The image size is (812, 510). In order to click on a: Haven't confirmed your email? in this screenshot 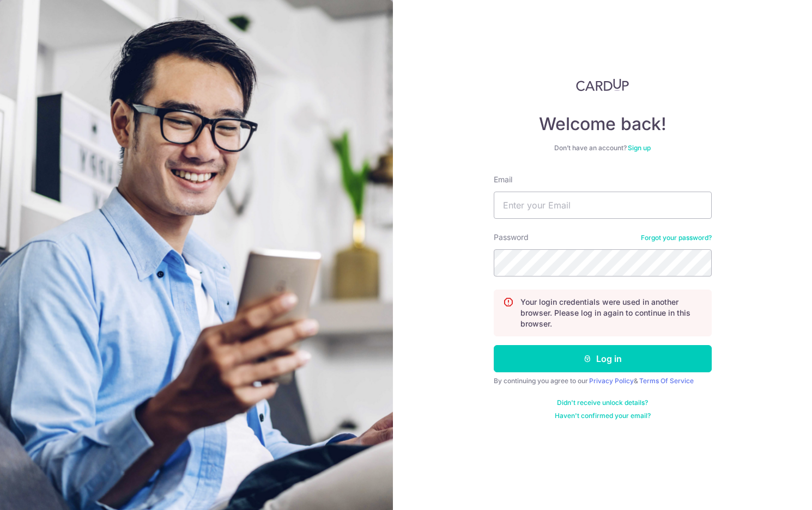, I will do `click(603, 416)`.